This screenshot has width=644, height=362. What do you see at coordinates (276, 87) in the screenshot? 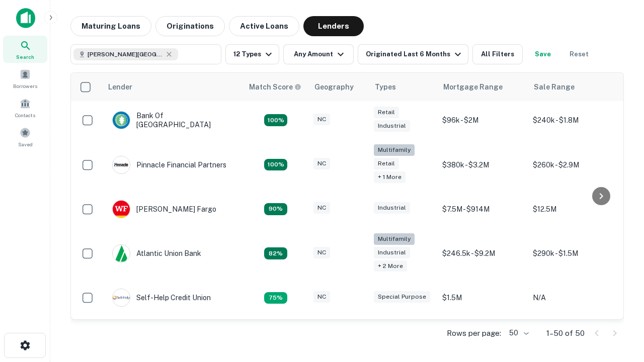
I see `th: Capitalize uses an advanced AI algorithm to match your search with the best lender. The match sco...` at bounding box center [276, 87].